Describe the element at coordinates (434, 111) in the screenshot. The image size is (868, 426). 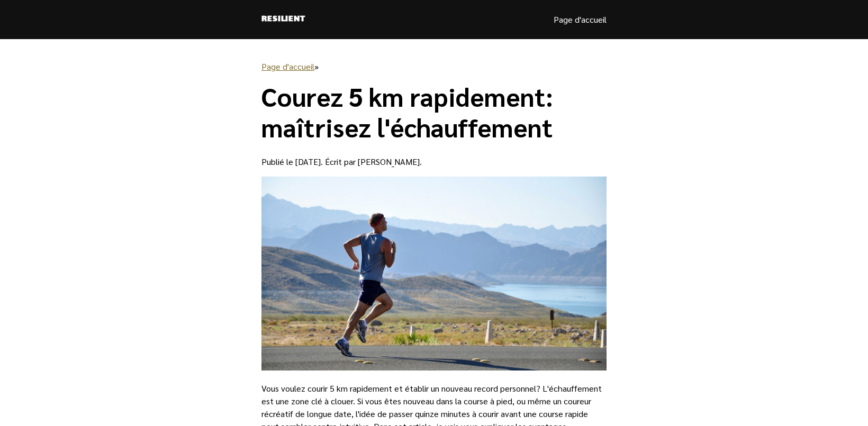
I see `h1: Courez 5 km rapidement: maîtrisez l'échauffement` at that location.